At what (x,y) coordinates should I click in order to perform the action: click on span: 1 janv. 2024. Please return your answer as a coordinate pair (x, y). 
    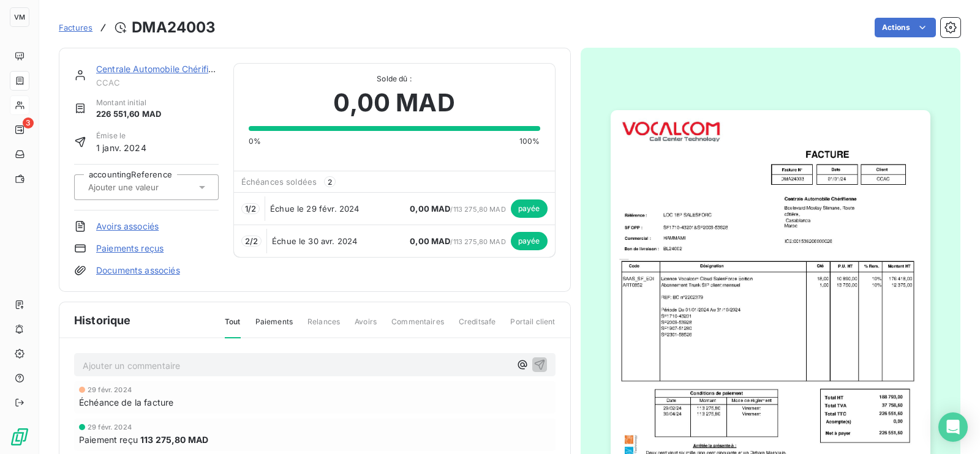
    Looking at the image, I should click on (121, 147).